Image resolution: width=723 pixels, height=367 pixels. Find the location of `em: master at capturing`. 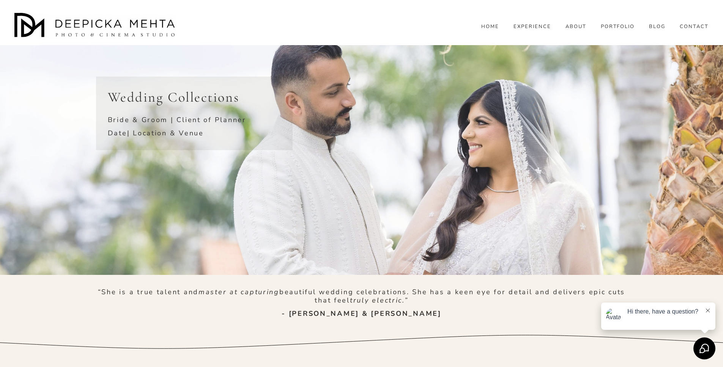

em: master at capturing is located at coordinates (239, 292).